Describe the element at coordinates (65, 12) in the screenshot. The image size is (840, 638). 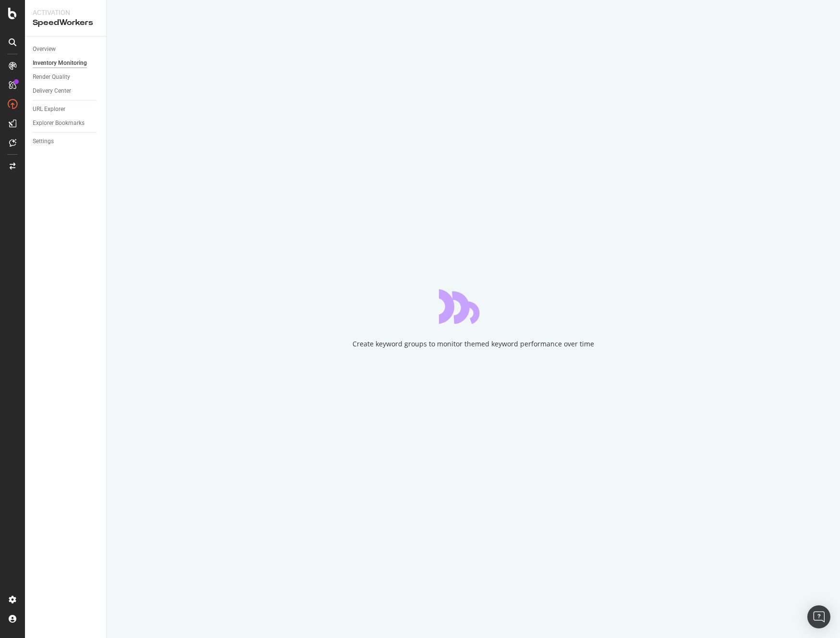
I see `div: Activation` at that location.